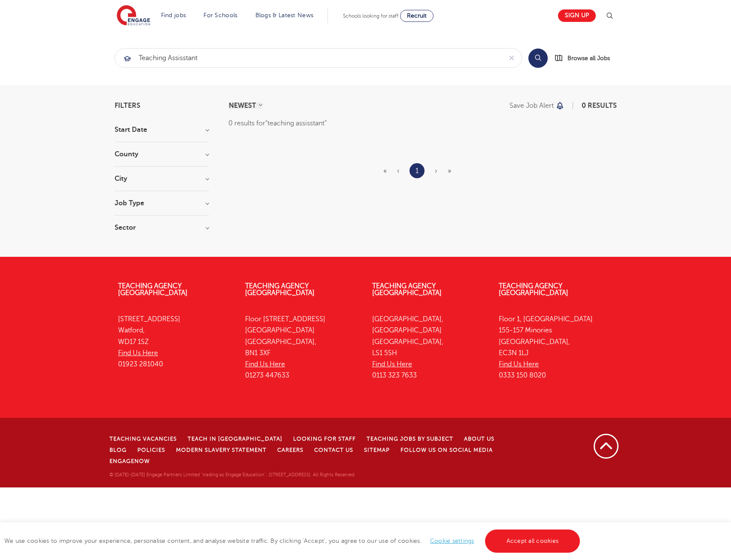 The height and width of the screenshot is (560, 731). Describe the element at coordinates (588, 58) in the screenshot. I see `span: Browse all Jobs` at that location.